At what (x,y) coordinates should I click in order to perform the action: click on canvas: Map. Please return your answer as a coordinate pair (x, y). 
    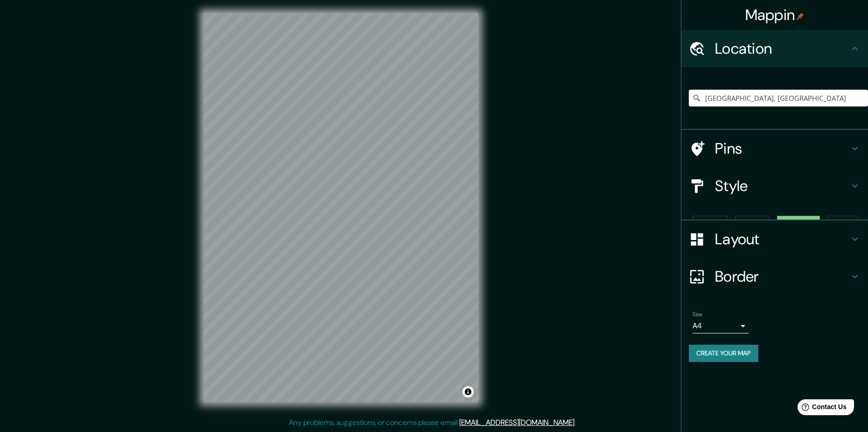
    Looking at the image, I should click on (341, 207).